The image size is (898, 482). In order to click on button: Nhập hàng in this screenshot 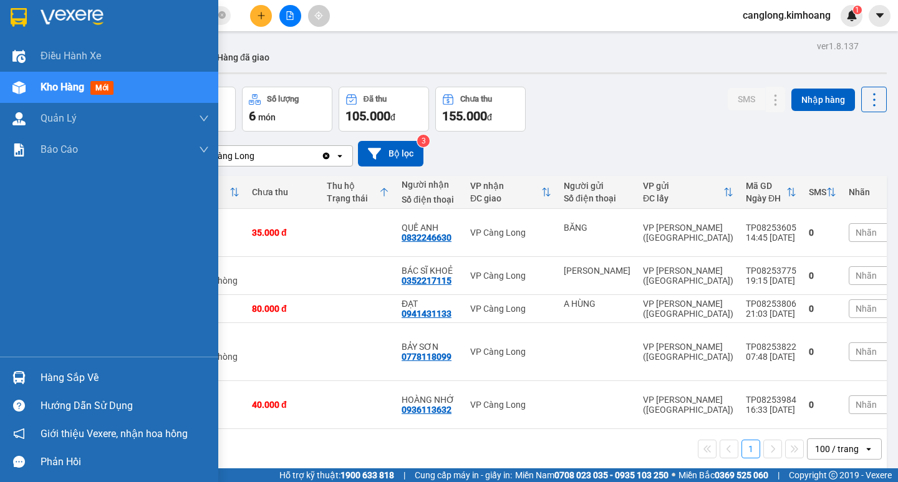, I will do `click(823, 100)`.